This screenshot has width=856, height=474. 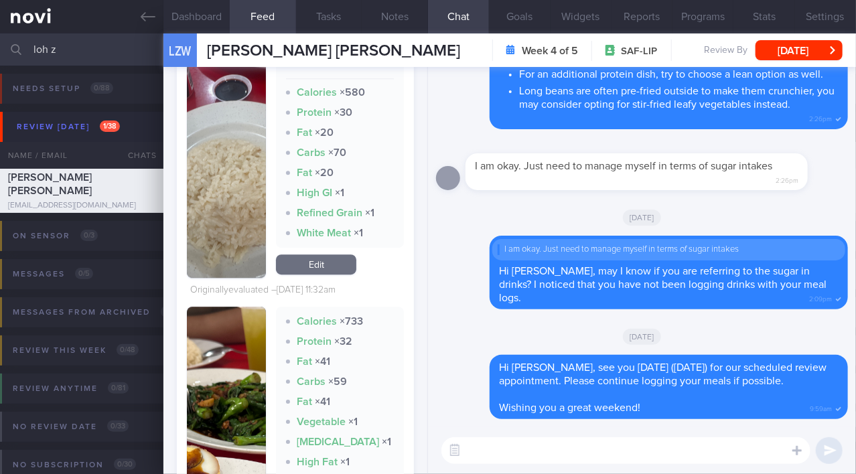 I want to click on div: No review date, so click(x=70, y=427).